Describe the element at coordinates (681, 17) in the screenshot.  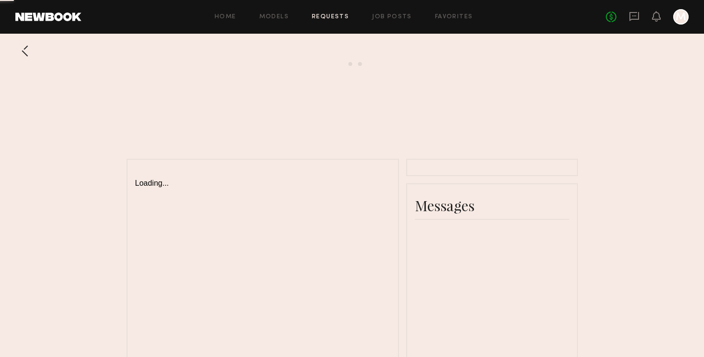
I see `a: M` at that location.